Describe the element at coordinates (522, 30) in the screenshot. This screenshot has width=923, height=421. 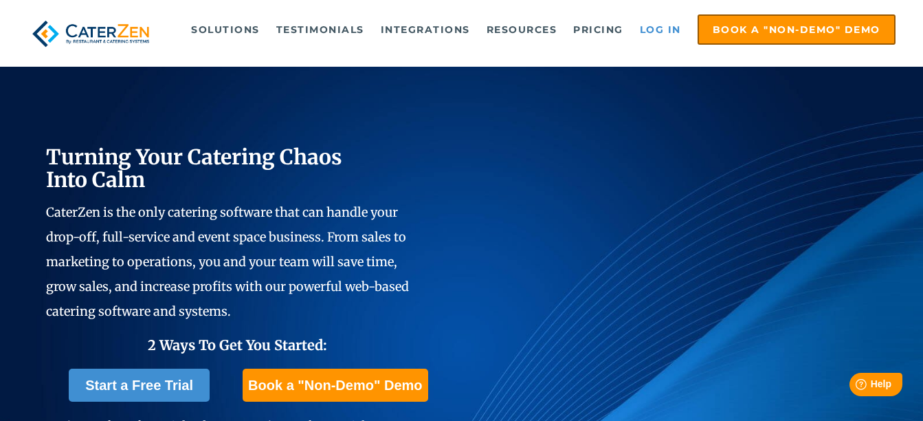
I see `a: Resources` at that location.